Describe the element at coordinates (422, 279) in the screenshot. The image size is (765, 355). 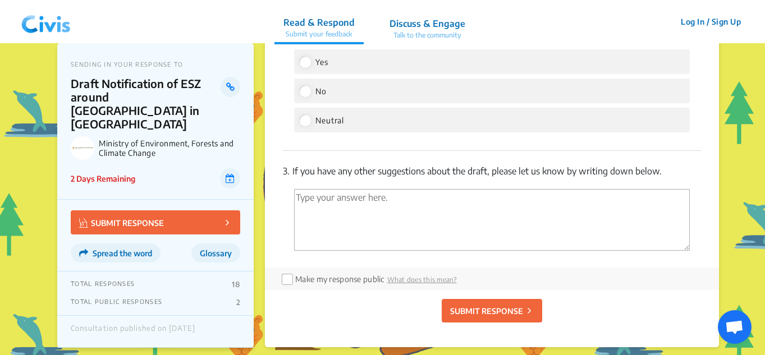
I see `span: What does this mean?` at that location.